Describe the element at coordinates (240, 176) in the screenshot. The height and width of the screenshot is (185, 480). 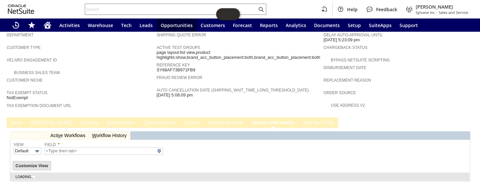
I see `td: Loading` at that location.